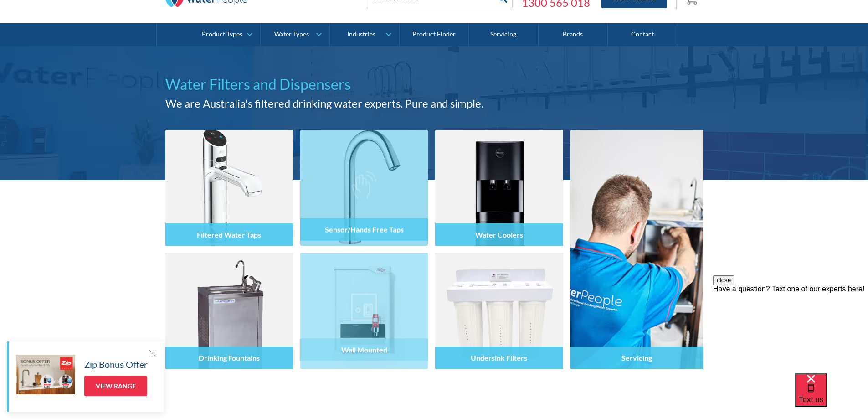 Image resolution: width=868 pixels, height=419 pixels. What do you see at coordinates (435, 35) in the screenshot?
I see `a: Product Finder` at bounding box center [435, 35].